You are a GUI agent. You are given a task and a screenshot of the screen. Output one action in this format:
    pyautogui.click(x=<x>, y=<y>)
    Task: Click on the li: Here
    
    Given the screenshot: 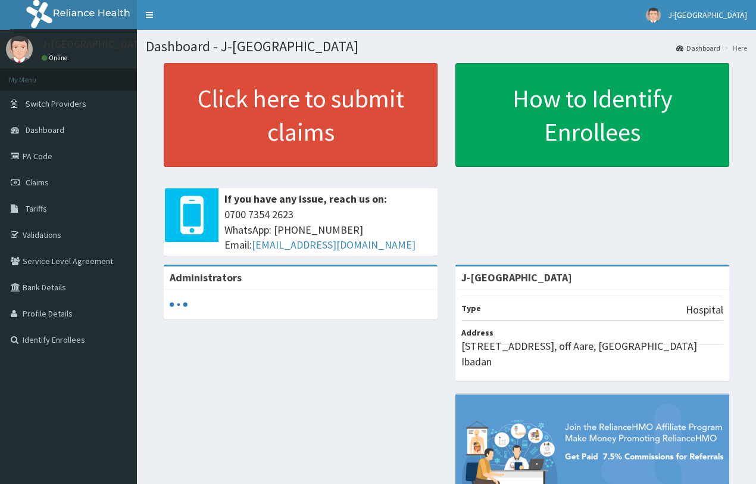 What is the action you would take?
    pyautogui.click(x=734, y=48)
    